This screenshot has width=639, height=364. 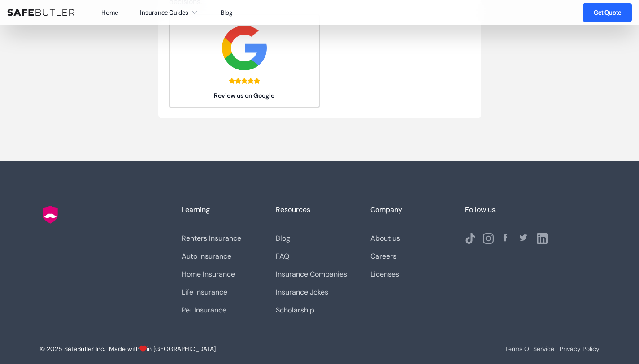 What do you see at coordinates (319, 210) in the screenshot?
I see `div: Resources` at bounding box center [319, 210].